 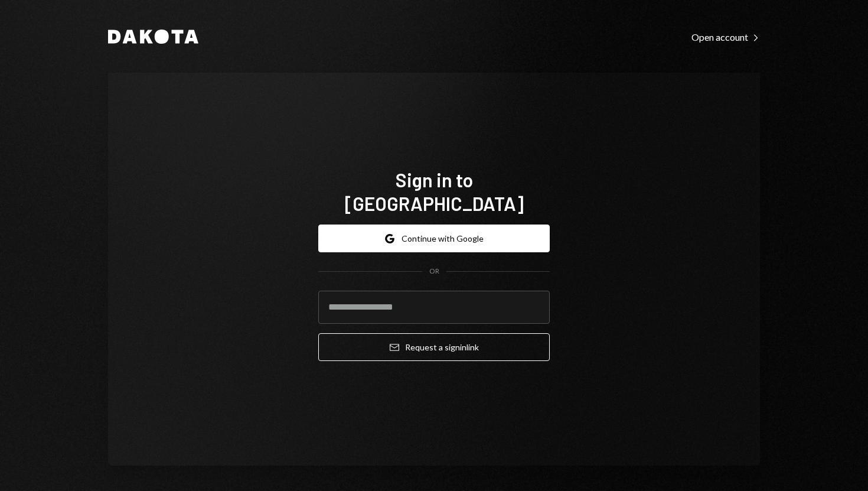 I want to click on div: Open account, so click(x=726, y=37).